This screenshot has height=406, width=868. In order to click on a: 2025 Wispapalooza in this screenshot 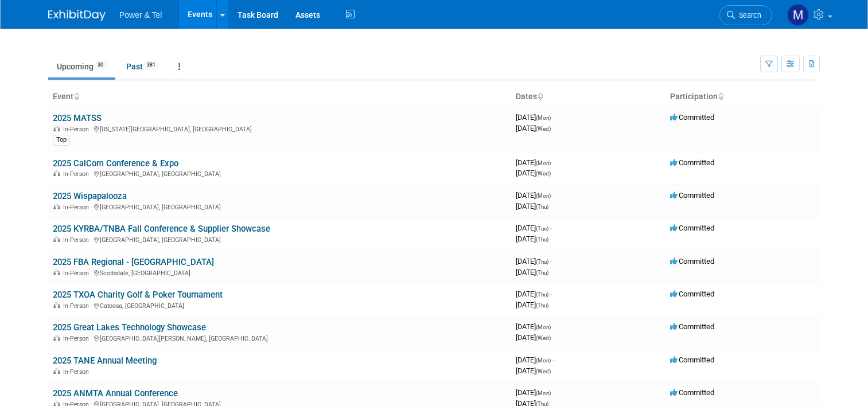, I will do `click(89, 196)`.